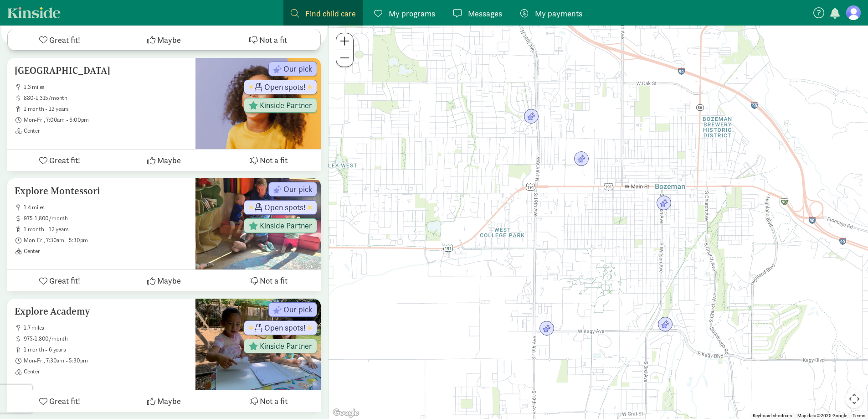 This screenshot has height=419, width=868. Describe the element at coordinates (106, 98) in the screenshot. I see `span: 880-1,315/month` at that location.